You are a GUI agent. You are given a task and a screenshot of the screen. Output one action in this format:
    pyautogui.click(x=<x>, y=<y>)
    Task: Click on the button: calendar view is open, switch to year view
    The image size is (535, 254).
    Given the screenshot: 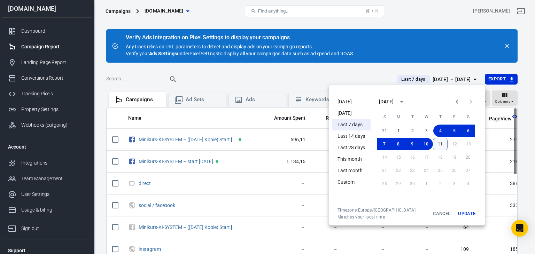 What is the action you would take?
    pyautogui.click(x=402, y=102)
    